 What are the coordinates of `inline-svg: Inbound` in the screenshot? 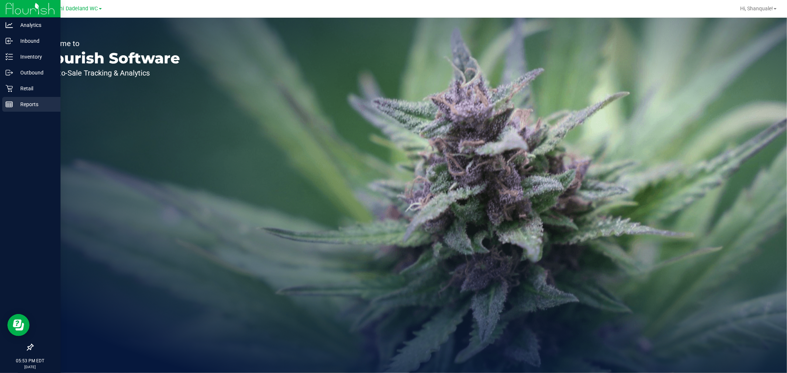 It's located at (9, 41).